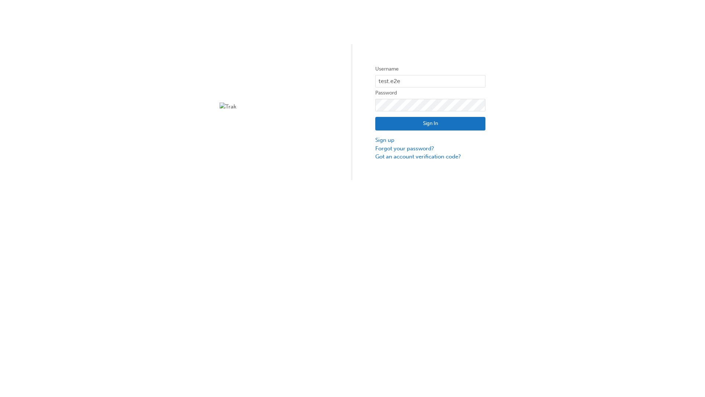 The image size is (705, 397). Describe the element at coordinates (430, 140) in the screenshot. I see `a: Sign up` at that location.